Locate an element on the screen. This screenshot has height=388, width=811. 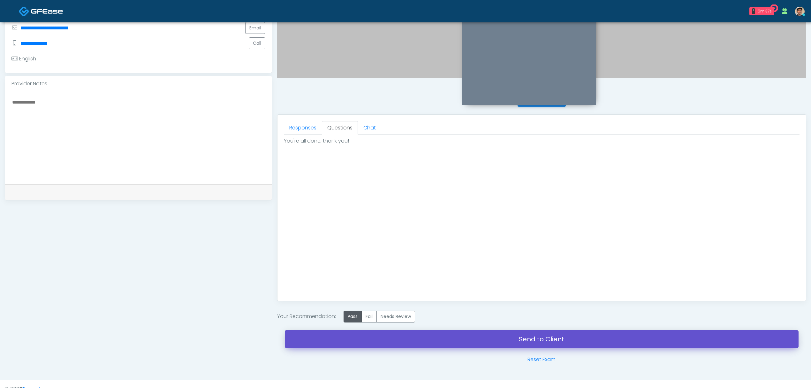
button: Open LiveChat chat widget is located at coordinates (15, 12).